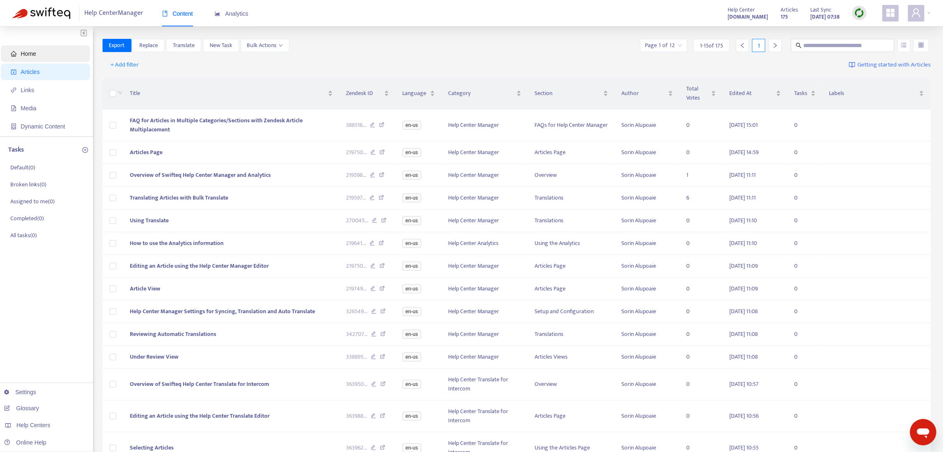  What do you see at coordinates (789, 10) in the screenshot?
I see `span: Articles` at bounding box center [789, 10].